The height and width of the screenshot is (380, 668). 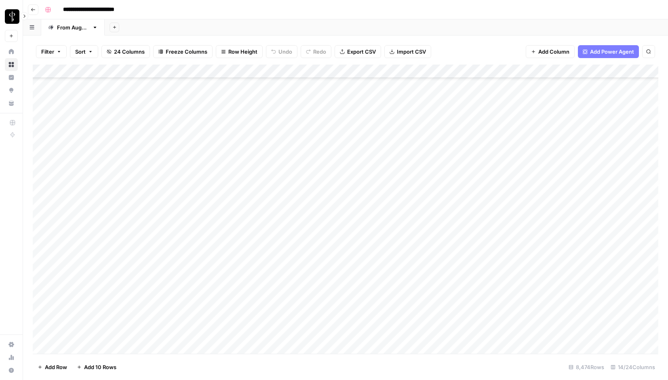 What do you see at coordinates (550, 52) in the screenshot?
I see `button: Add Column` at bounding box center [550, 52].